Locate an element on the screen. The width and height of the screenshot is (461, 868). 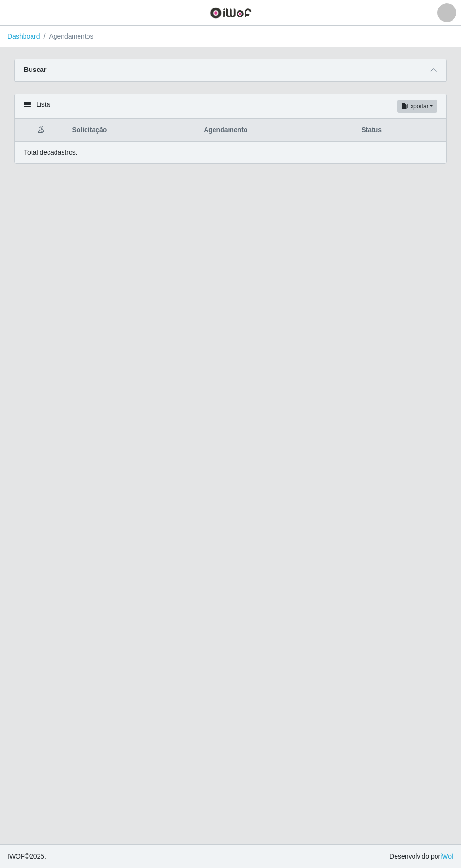
p: Total de cadastros. is located at coordinates (51, 152).